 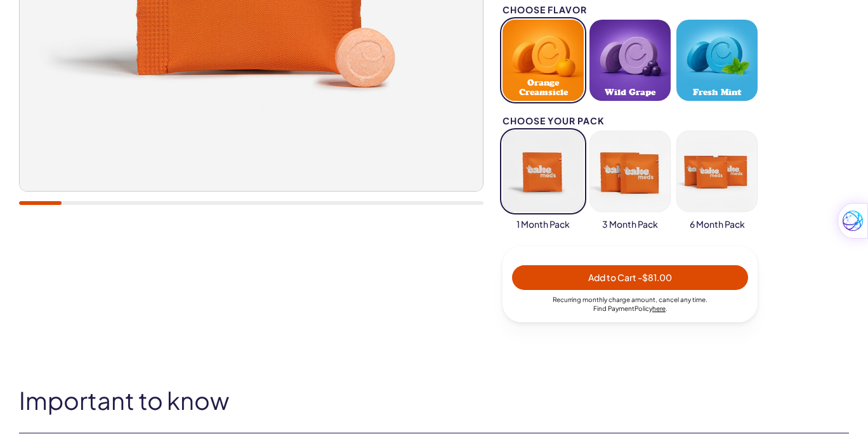 What do you see at coordinates (614, 308) in the screenshot?
I see `span: Find Payment` at bounding box center [614, 308].